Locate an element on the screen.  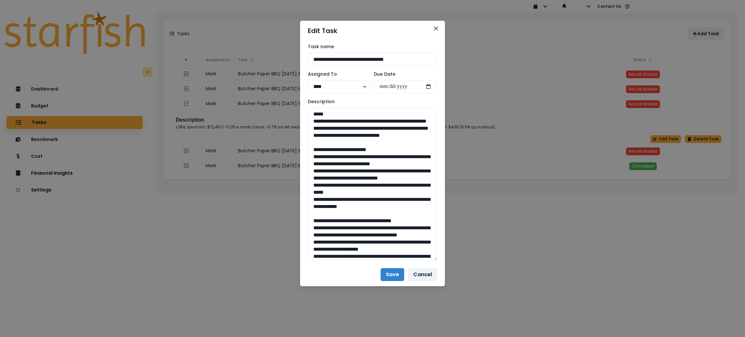
button: Close is located at coordinates (436, 28).